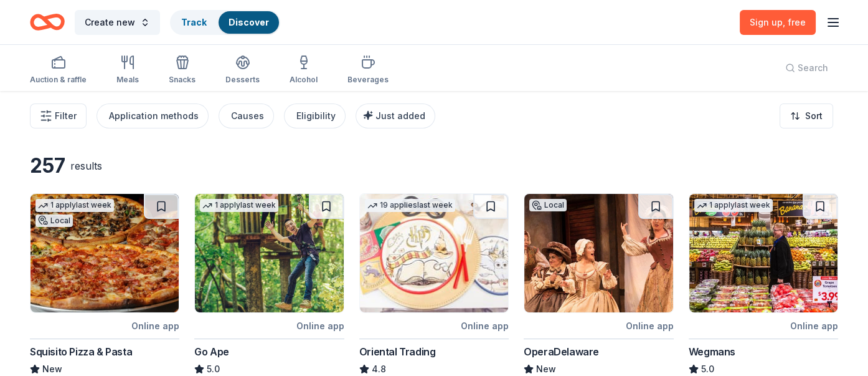 The width and height of the screenshot is (868, 376). Describe the element at coordinates (212, 351) in the screenshot. I see `div: Go Ape` at that location.